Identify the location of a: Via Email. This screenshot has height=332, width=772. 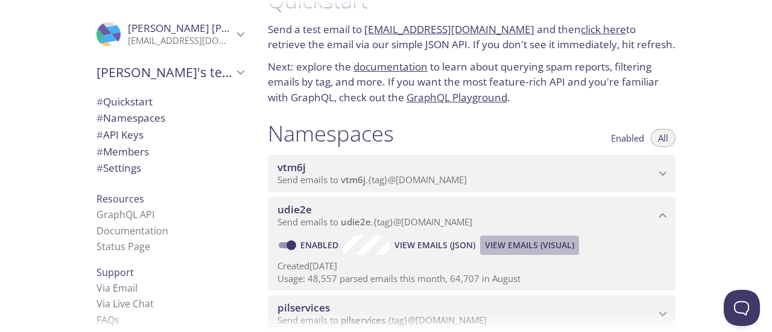
(117, 288).